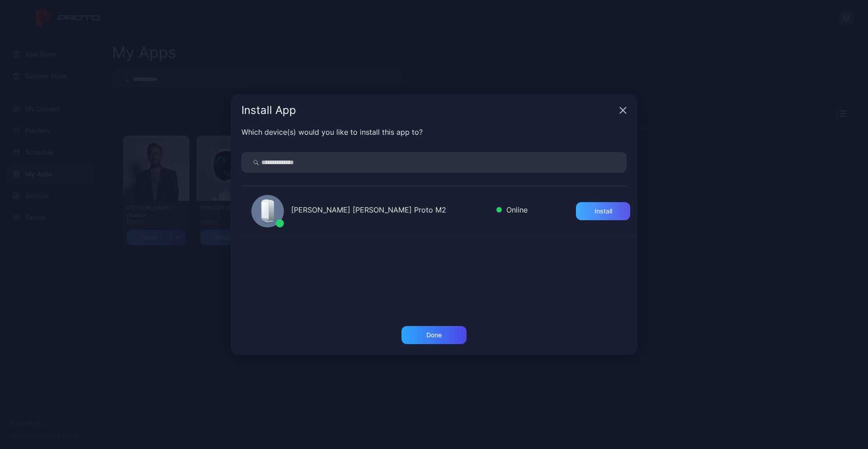  I want to click on div: Install App, so click(429, 110).